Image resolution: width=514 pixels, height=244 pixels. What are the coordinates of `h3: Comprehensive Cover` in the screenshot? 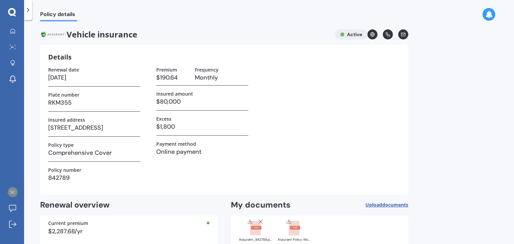 It's located at (94, 153).